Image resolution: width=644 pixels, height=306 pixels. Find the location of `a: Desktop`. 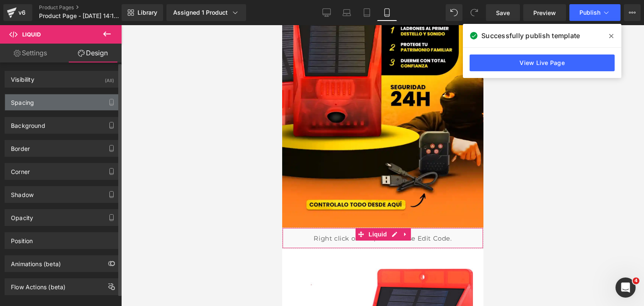

a: Desktop is located at coordinates (327, 13).